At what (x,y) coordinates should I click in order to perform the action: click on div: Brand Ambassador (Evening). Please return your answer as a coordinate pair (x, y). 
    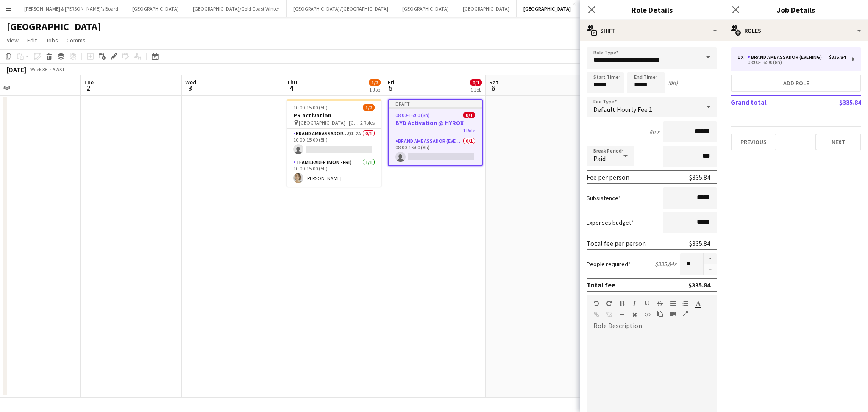
    Looking at the image, I should click on (786, 58).